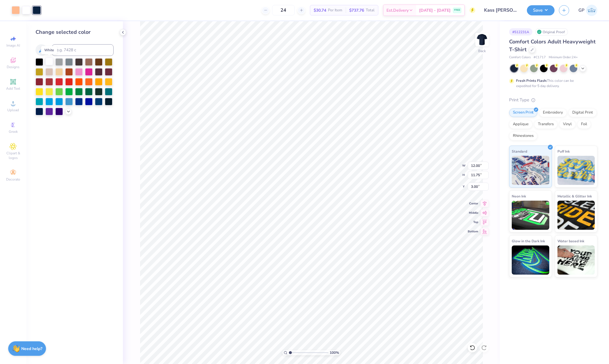 Image resolution: width=609 pixels, height=364 pixels. What do you see at coordinates (13, 180) in the screenshot?
I see `span: Decorate` at bounding box center [13, 180].